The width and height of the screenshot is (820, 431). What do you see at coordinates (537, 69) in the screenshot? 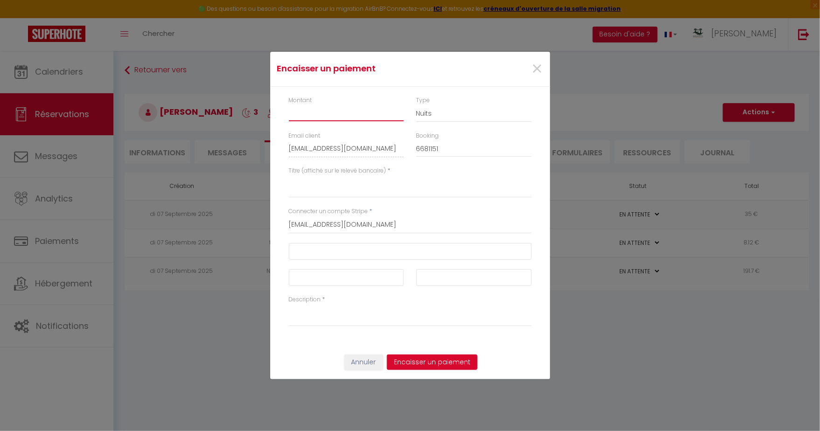
I see `button: Close` at bounding box center [537, 69].